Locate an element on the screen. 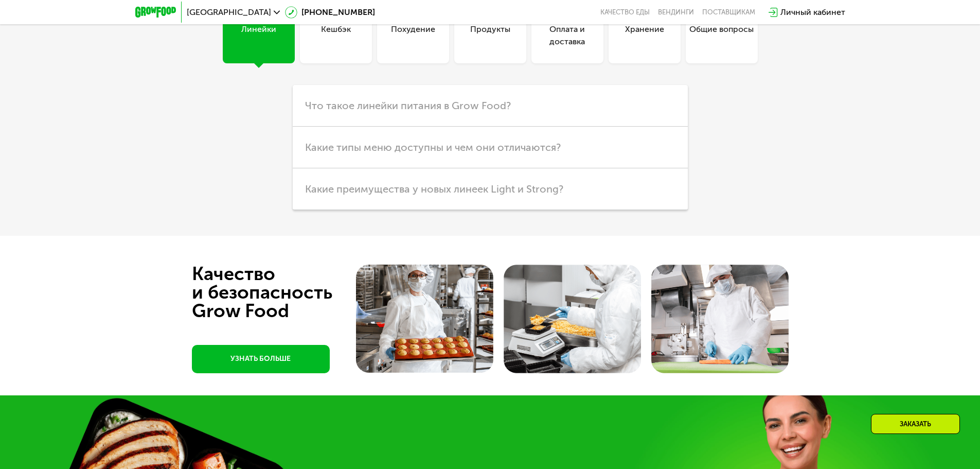 This screenshot has width=980, height=469. a: Вендинги is located at coordinates (676, 12).